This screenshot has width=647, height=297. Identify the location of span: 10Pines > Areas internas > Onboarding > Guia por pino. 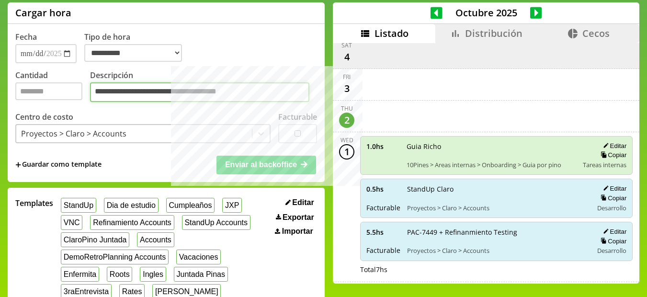
(492, 165).